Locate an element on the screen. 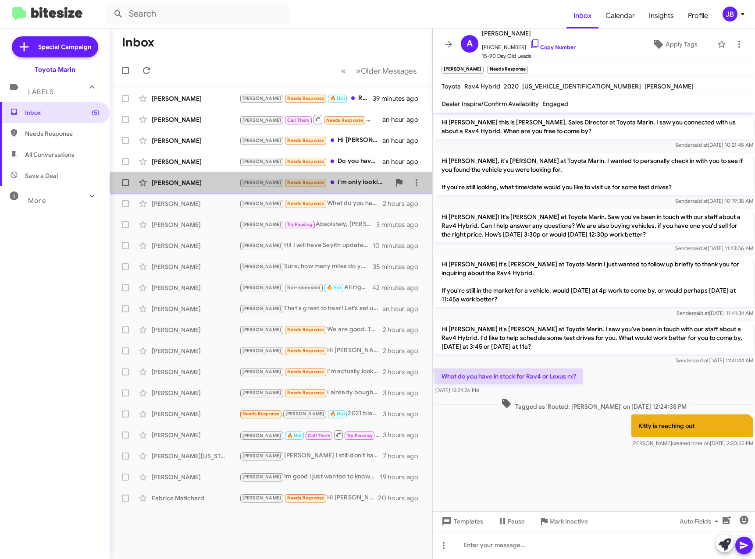  button: JB is located at coordinates (730, 14).